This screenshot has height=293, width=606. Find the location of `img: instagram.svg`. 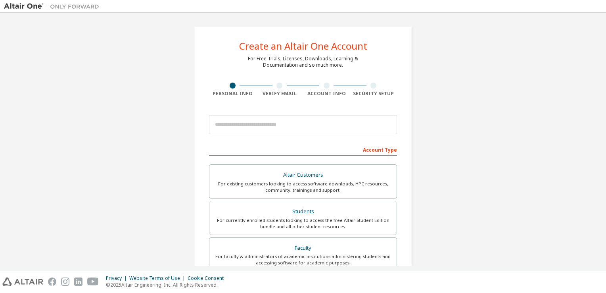

img: instagram.svg is located at coordinates (65, 281).